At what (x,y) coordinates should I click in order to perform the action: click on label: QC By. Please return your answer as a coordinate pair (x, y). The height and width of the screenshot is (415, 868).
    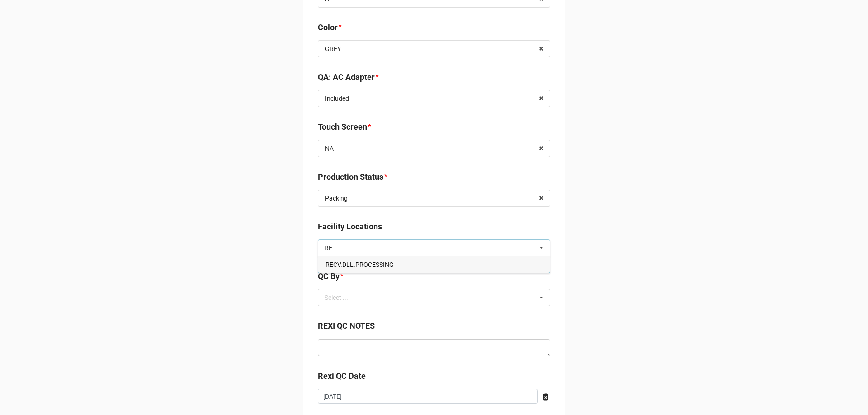
    Looking at the image, I should click on (329, 276).